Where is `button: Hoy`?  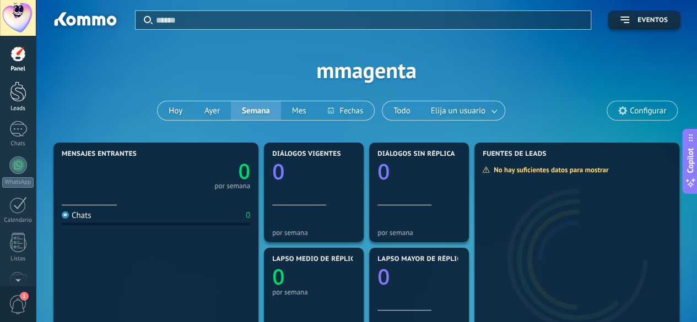
button: Hoy is located at coordinates (175, 111).